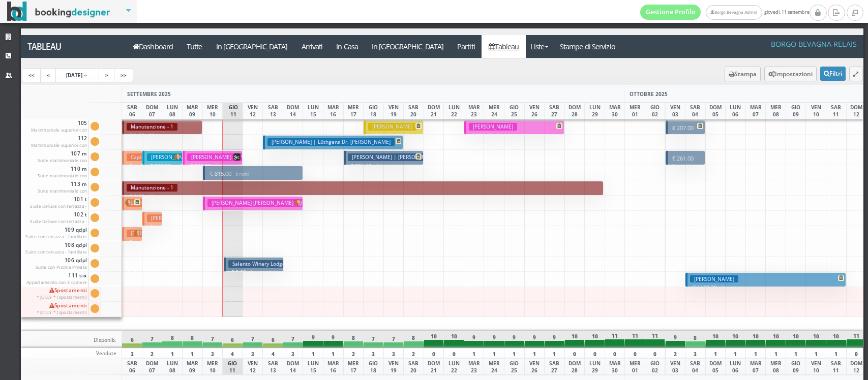 The height and width of the screenshot is (380, 868). I want to click on p: € 236.00, so click(153, 239).